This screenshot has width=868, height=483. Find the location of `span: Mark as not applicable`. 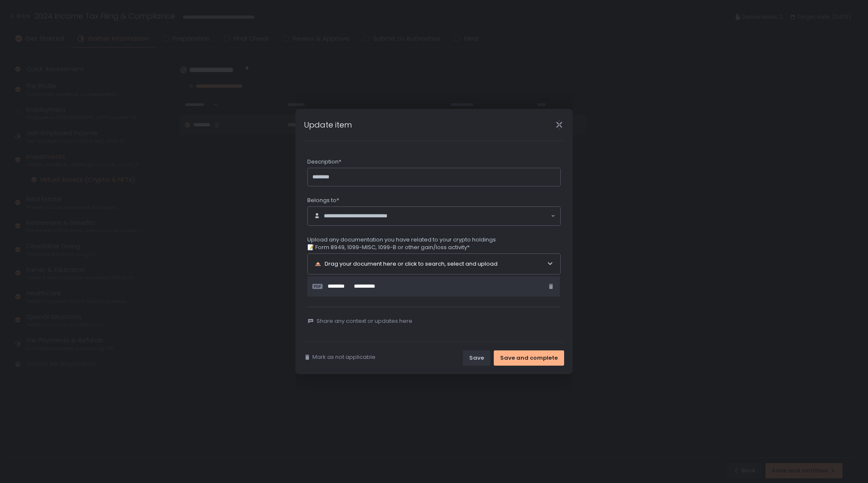

span: Mark as not applicable is located at coordinates (344, 357).